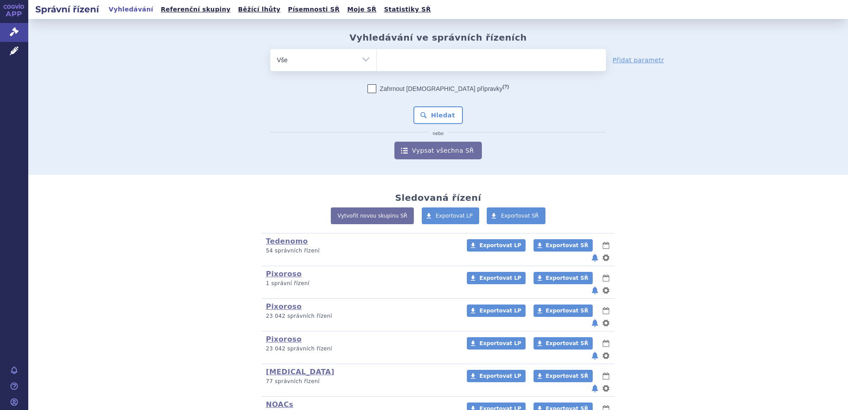 Image resolution: width=848 pixels, height=410 pixels. Describe the element at coordinates (196, 9) in the screenshot. I see `a: Referenční skupiny` at that location.